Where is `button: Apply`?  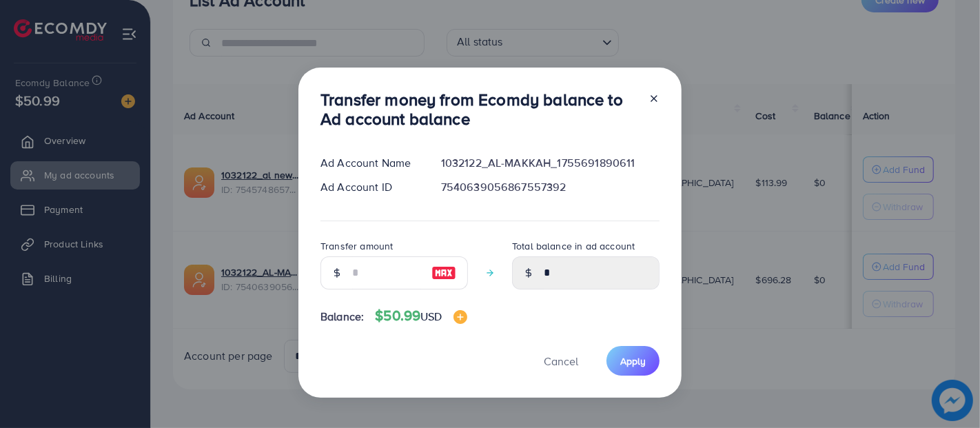 button: Apply is located at coordinates (633, 360).